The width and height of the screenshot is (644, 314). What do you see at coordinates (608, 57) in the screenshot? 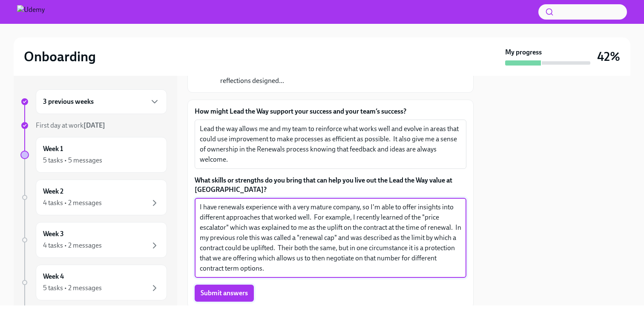
I see `h3: 42%` at bounding box center [608, 57].